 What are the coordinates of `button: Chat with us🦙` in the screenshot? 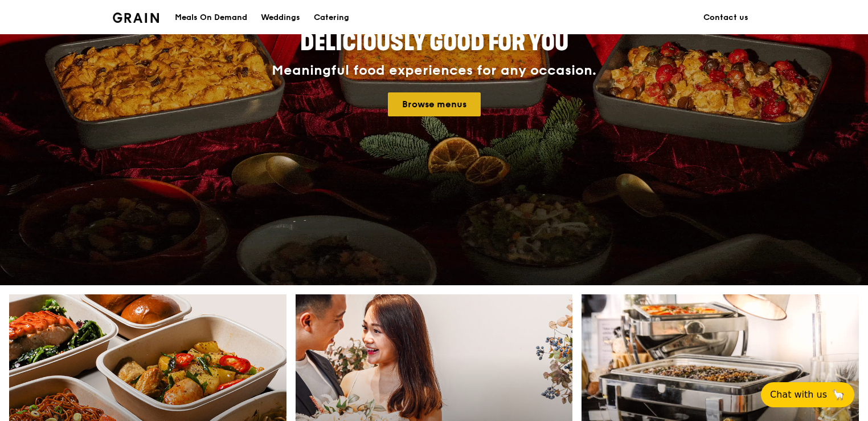 It's located at (808, 394).